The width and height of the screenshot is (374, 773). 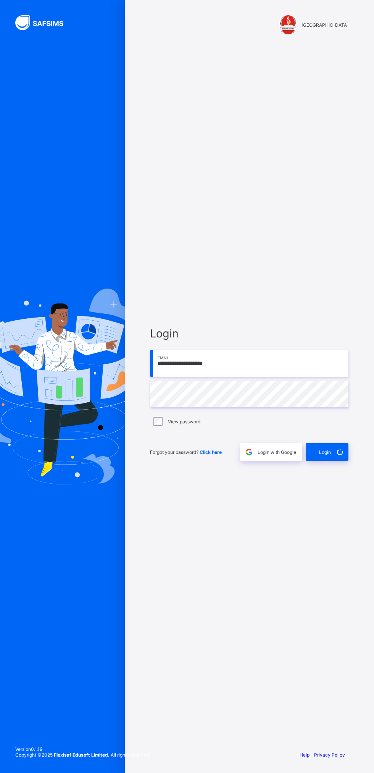 I want to click on label: View password, so click(x=184, y=421).